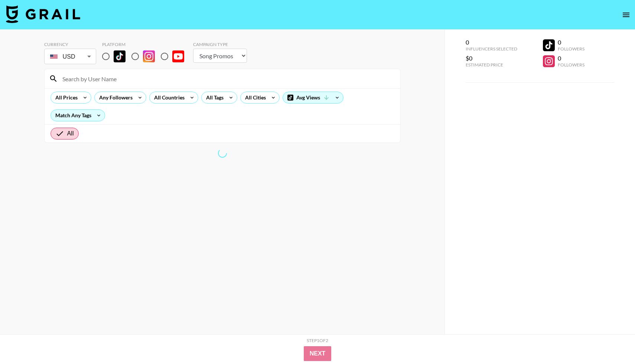 This screenshot has width=635, height=364. Describe the element at coordinates (491, 64) in the screenshot. I see `div: Estimated Price` at that location.